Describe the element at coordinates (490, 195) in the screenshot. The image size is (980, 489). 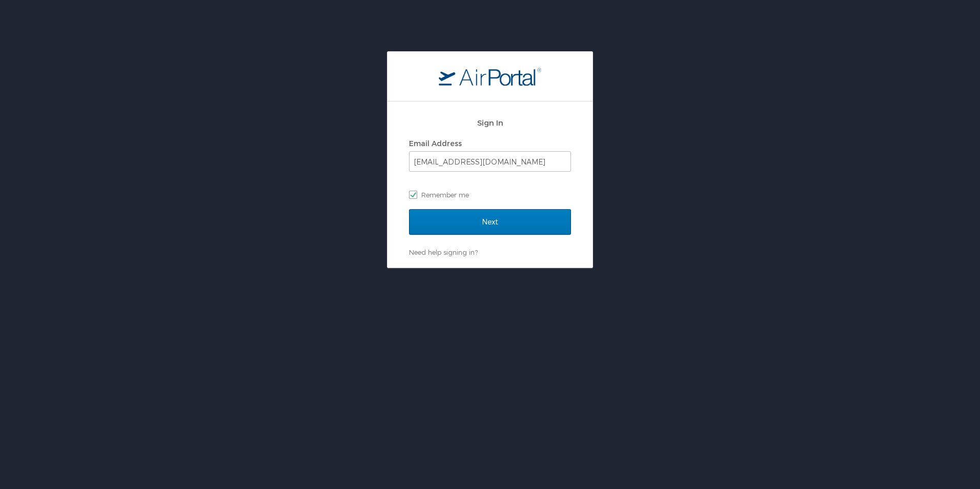
I see `label: Remember me` at that location.